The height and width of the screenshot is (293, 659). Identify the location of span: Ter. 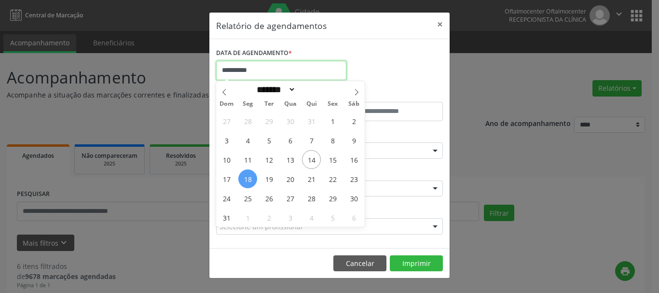
(269, 104).